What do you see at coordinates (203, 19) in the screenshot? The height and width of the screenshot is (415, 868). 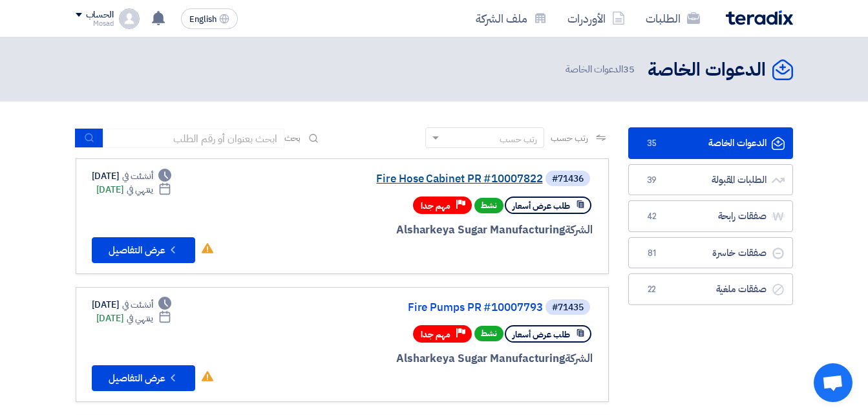 I see `span: English` at bounding box center [203, 19].